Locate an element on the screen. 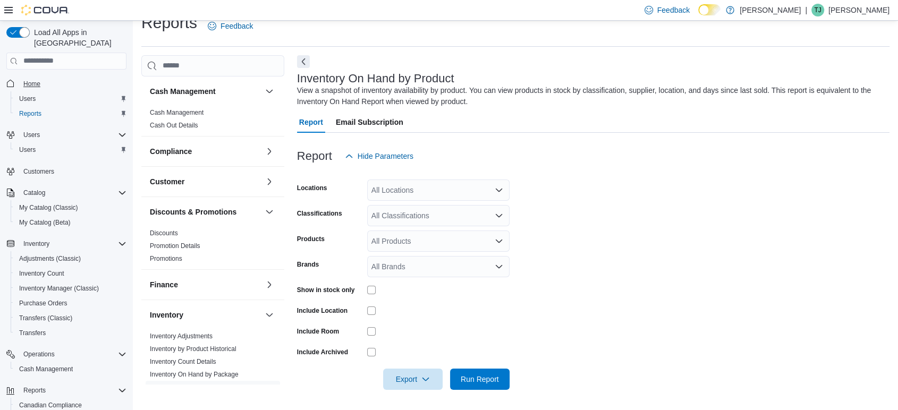 The height and width of the screenshot is (410, 898). button: My Catalog (Classic) is located at coordinates (71, 208).